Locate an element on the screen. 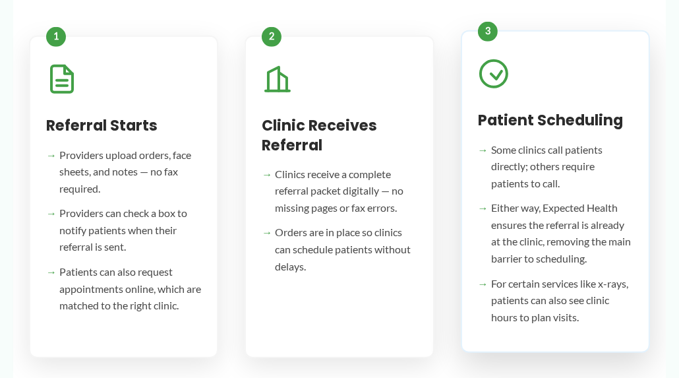 This screenshot has width=679, height=378. li: Providers can check a box to notify patients when their referral is sent. is located at coordinates (123, 229).